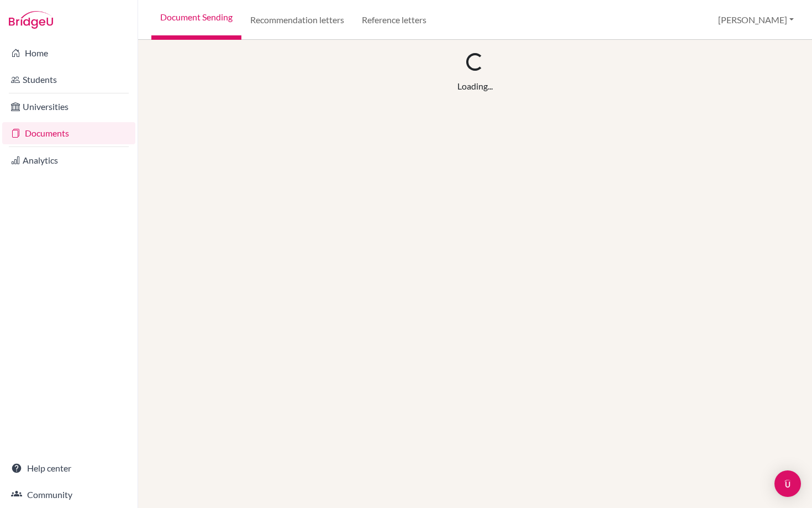  I want to click on a: Home, so click(68, 53).